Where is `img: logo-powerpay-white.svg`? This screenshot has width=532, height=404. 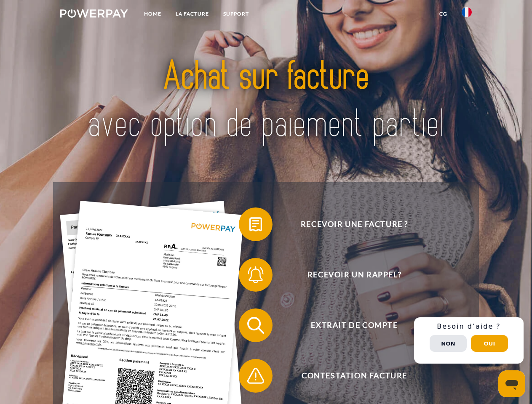 img: logo-powerpay-white.svg is located at coordinates (94, 14).